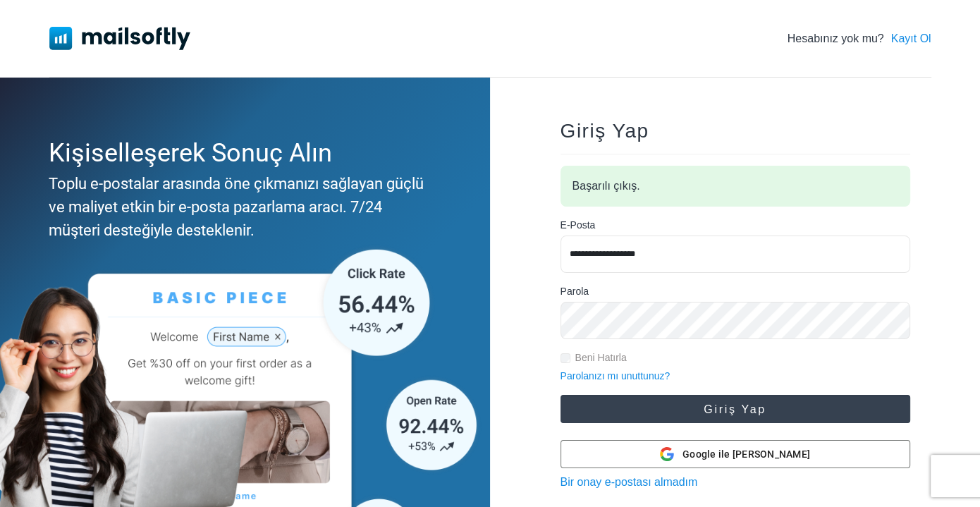  Describe the element at coordinates (911, 39) in the screenshot. I see `a: Kayıt Ol` at that location.